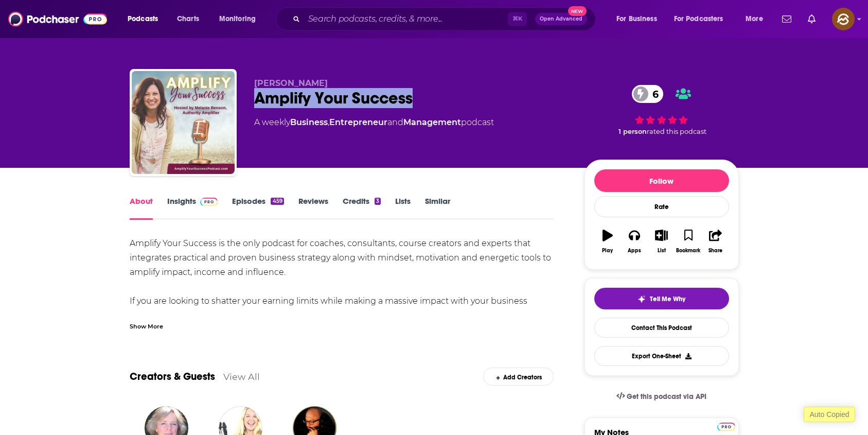  I want to click on span: More, so click(755, 19).